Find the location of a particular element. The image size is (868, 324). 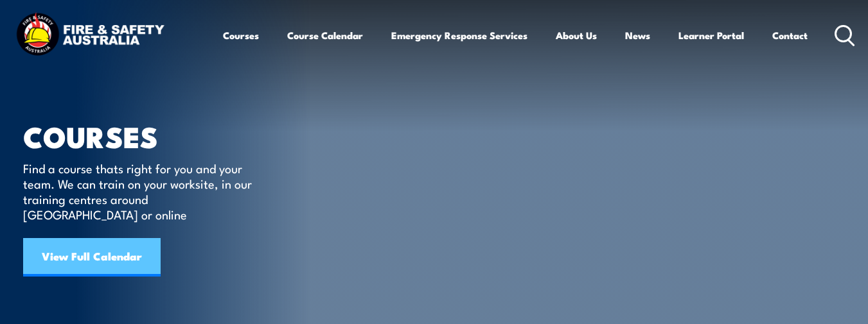

a: News is located at coordinates (638, 35).